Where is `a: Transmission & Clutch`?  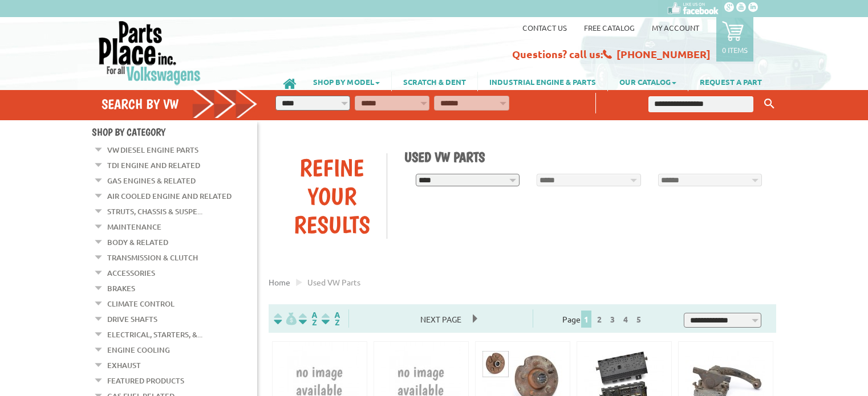
a: Transmission & Clutch is located at coordinates (152, 257).